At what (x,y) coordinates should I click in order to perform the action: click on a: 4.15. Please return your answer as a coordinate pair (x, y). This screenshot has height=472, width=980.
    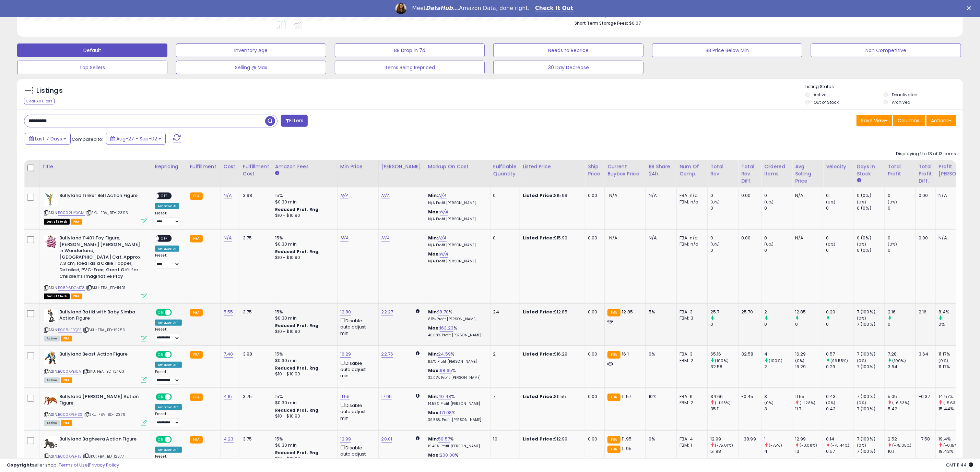
    Looking at the image, I should click on (228, 397).